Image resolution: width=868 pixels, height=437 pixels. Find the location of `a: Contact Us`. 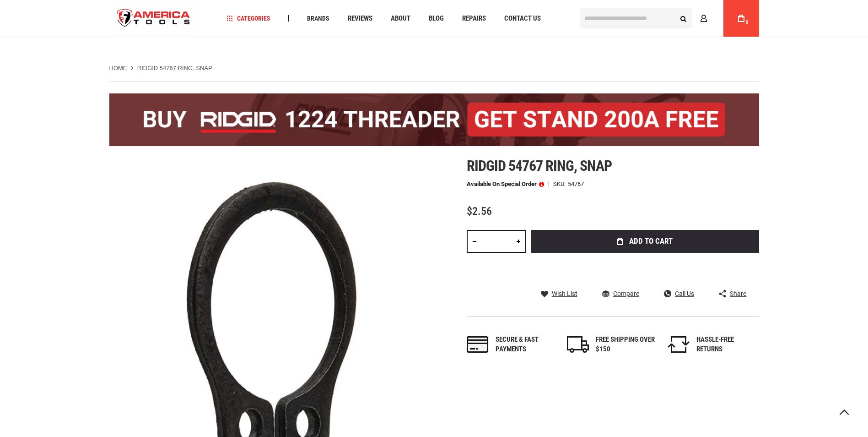

a: Contact Us is located at coordinates (523, 19).